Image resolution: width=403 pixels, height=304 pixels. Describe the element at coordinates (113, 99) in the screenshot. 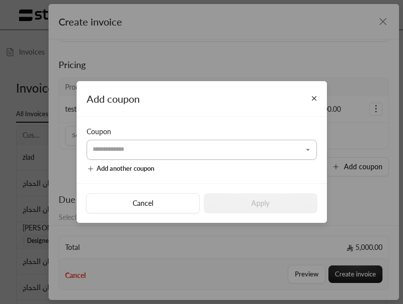

I see `span: Add coupon` at that location.